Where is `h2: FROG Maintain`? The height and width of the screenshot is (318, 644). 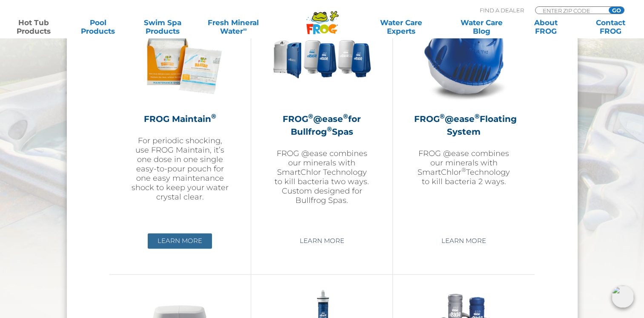 h2: FROG Maintain is located at coordinates (180, 119).